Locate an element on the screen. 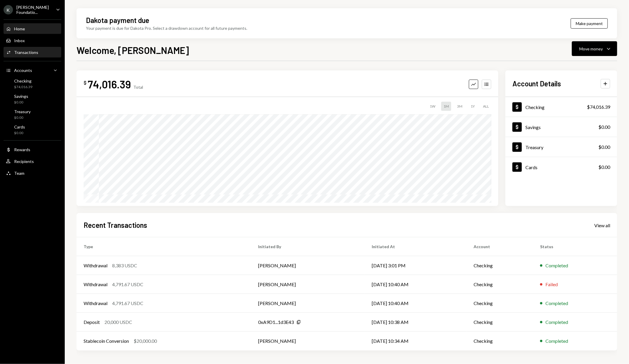 The height and width of the screenshot is (364, 629). a: Recipients is located at coordinates (32, 161).